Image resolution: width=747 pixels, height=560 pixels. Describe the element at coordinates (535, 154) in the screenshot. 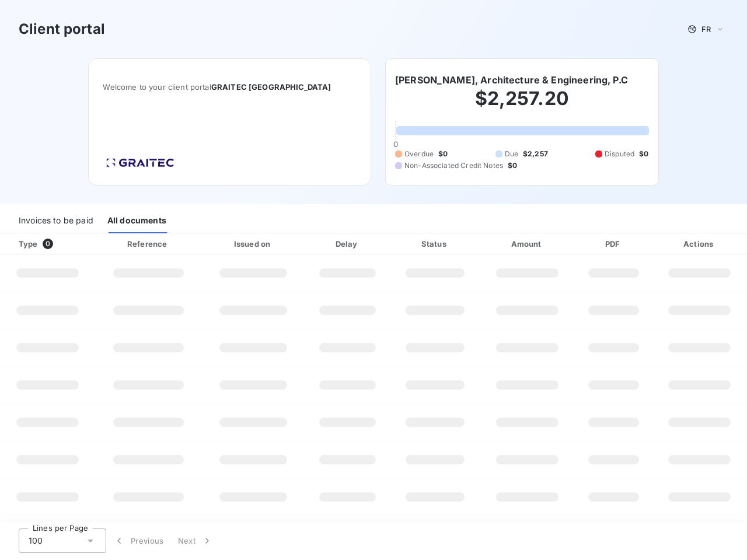

I see `span: $2,257` at that location.